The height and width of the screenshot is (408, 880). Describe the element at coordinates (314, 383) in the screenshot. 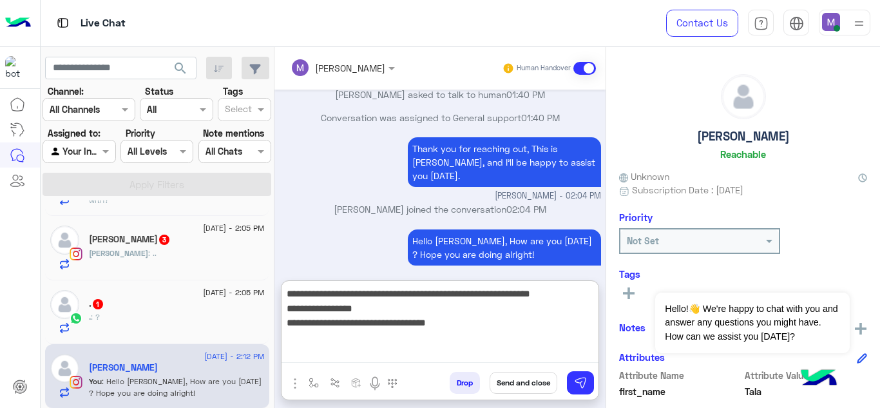

I see `img: select flow` at that location.